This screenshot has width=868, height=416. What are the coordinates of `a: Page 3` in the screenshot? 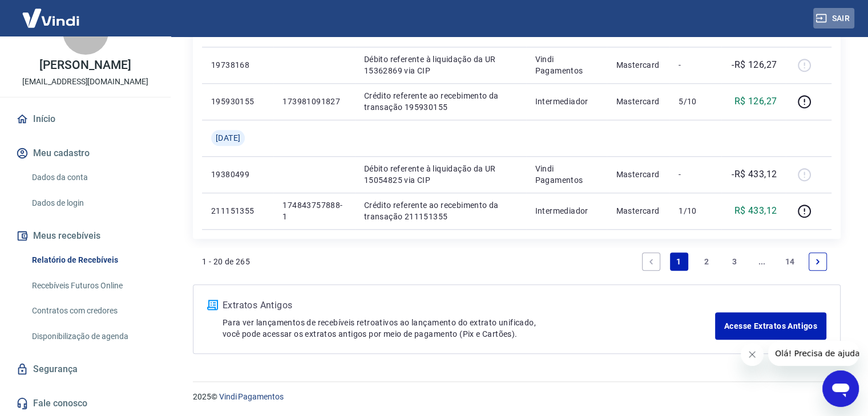 It's located at (735, 262).